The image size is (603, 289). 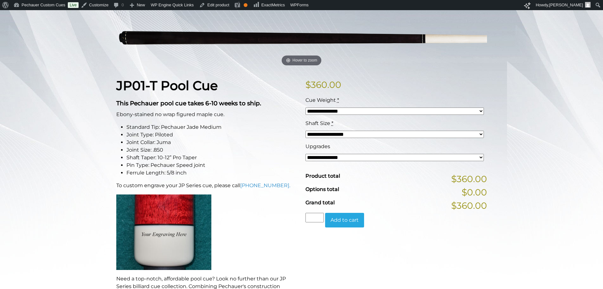 I want to click on button: Add to cart, so click(x=345, y=220).